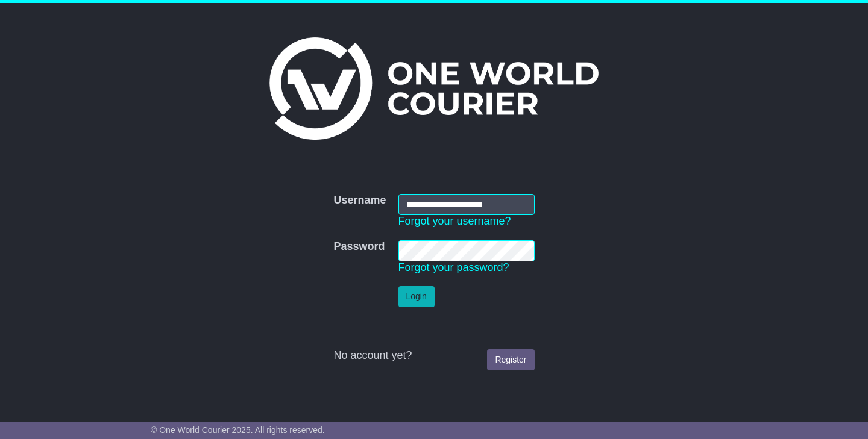  What do you see at coordinates (454, 268) in the screenshot?
I see `a: Forgot your password?` at bounding box center [454, 268].